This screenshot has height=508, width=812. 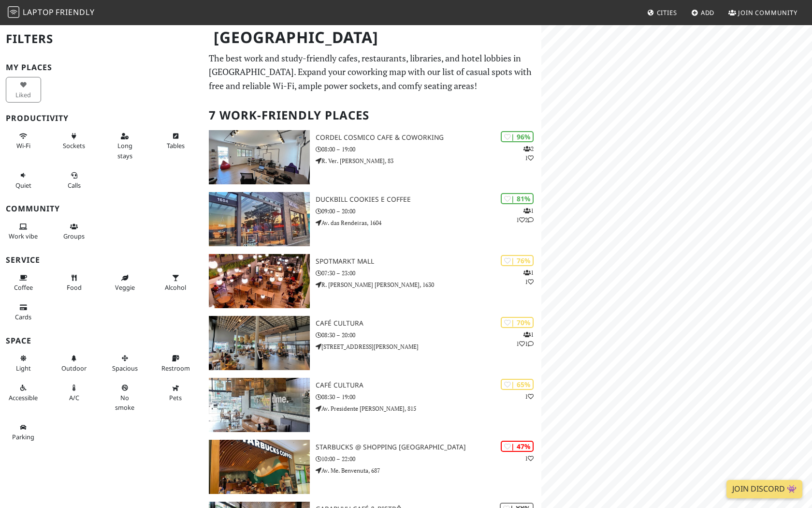 What do you see at coordinates (428, 223) in the screenshot?
I see `p: Av. das Rendeiras, 1604` at bounding box center [428, 223].